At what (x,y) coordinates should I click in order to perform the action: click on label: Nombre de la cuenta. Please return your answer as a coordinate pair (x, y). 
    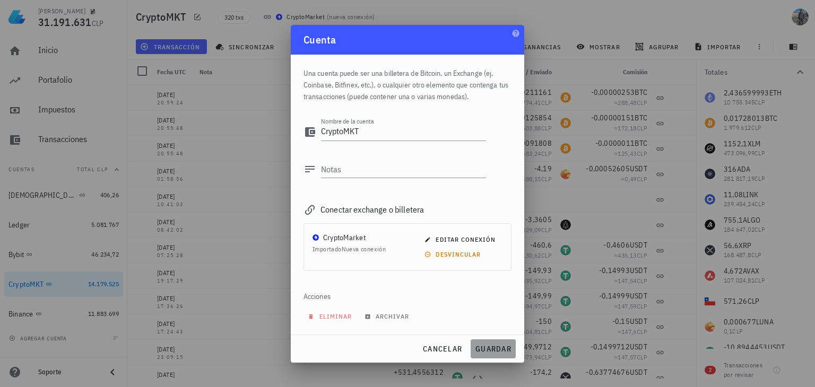
    Looking at the image, I should click on (347, 121).